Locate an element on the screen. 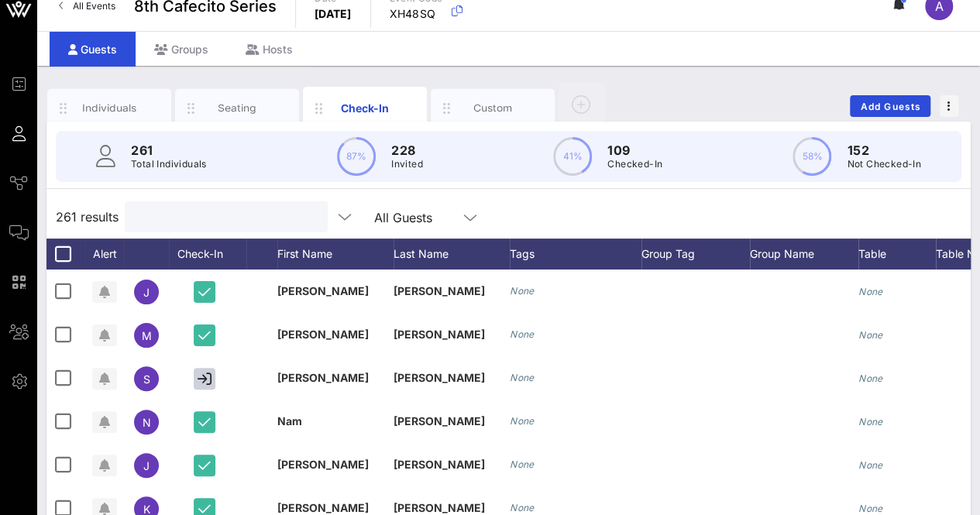 The image size is (980, 515). div: Guests is located at coordinates (92, 49).